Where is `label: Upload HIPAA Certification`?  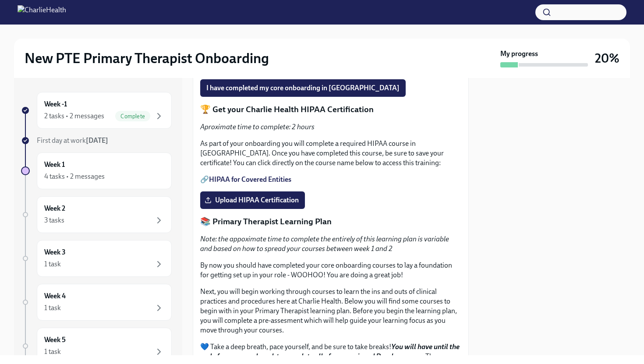 label: Upload HIPAA Certification is located at coordinates (252, 200).